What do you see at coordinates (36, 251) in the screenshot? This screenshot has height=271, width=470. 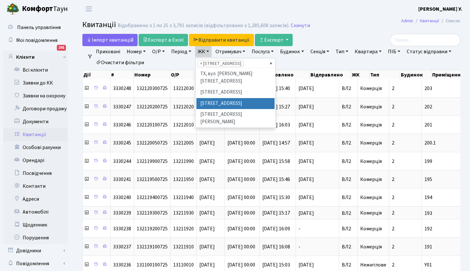 I see `a: Довідники` at bounding box center [36, 251].